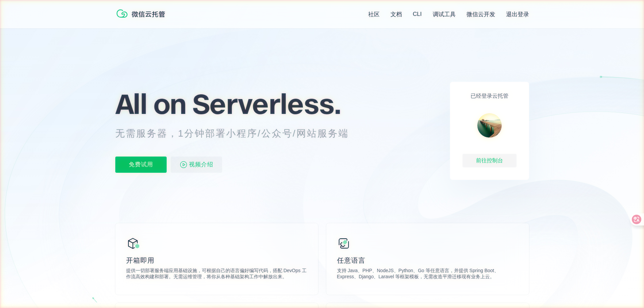 The height and width of the screenshot is (308, 644). What do you see at coordinates (217, 275) in the screenshot?
I see `p: 提供一切部署服务端应用基础设施，可根据自己的语言偏好编写代码，搭配 DevOps 工作流高效构建和部署。无需运维管理，将你从各种基础架构工作中解放出来。` at bounding box center [217, 275].